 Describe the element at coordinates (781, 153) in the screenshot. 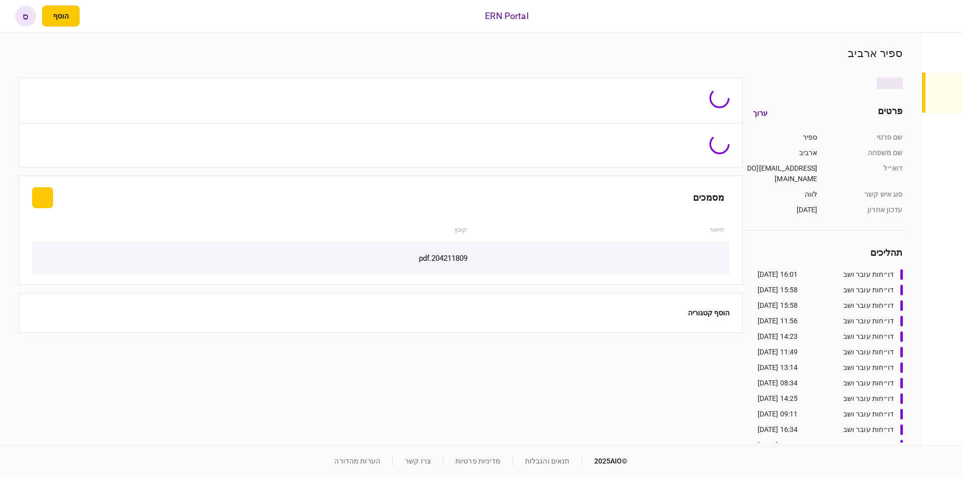

I see `div: ארביב` at that location.